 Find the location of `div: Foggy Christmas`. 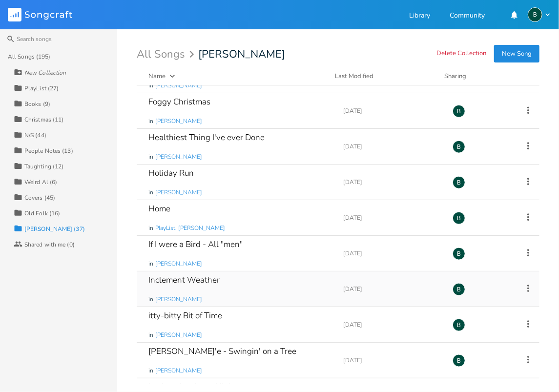

div: Foggy Christmas is located at coordinates (179, 102).